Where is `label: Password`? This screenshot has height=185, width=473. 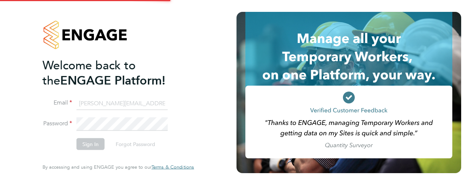
label: Password is located at coordinates (57, 123).